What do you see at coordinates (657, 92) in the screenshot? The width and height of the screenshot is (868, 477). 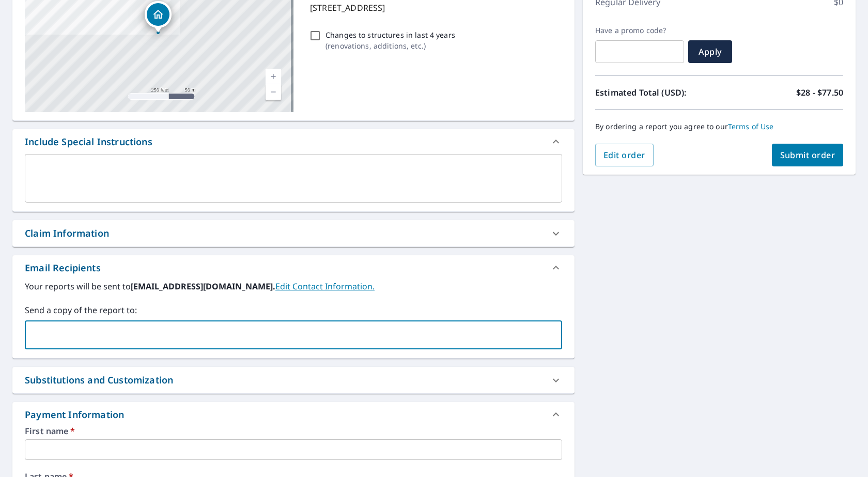 I see `p: Estimated Total (USD):` at bounding box center [657, 92].